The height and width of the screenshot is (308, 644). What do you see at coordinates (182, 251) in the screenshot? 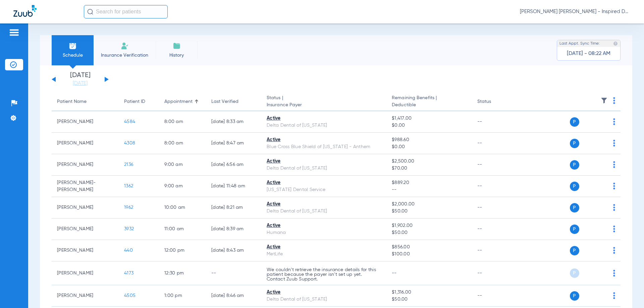
I see `td: 12:00 PM` at bounding box center [182, 251].